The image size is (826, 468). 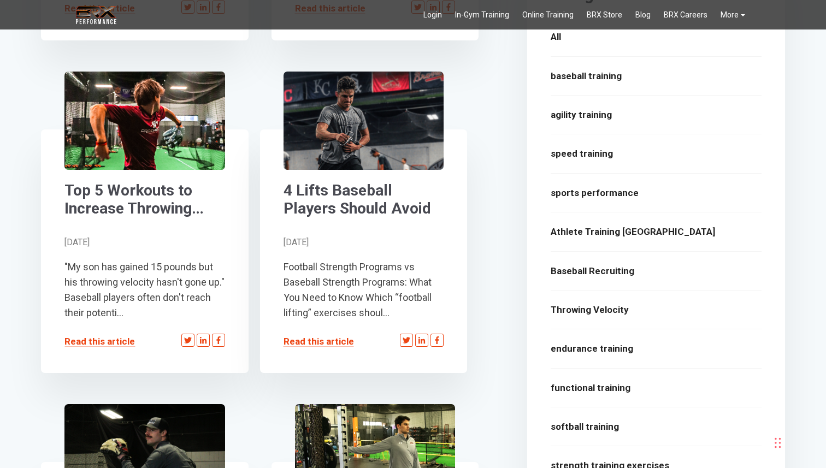 I want to click on p: Football Strength Programs vs Baseball Strength Programs: What You Need to Know Which “football l..., so click(x=364, y=290).